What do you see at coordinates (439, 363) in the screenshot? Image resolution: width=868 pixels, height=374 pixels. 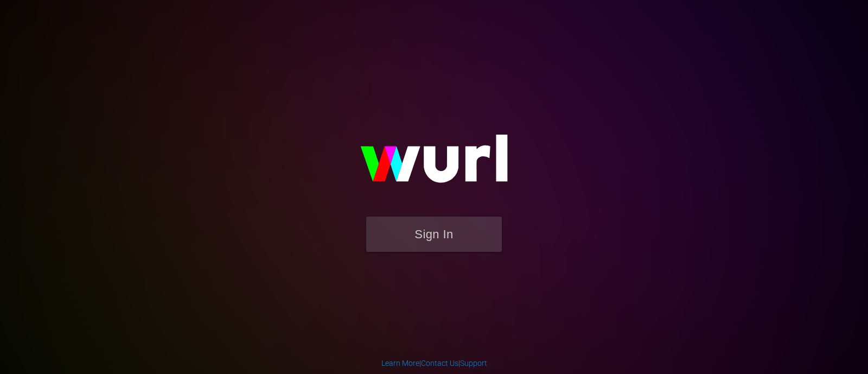 I see `a: Contact Us` at bounding box center [439, 363].